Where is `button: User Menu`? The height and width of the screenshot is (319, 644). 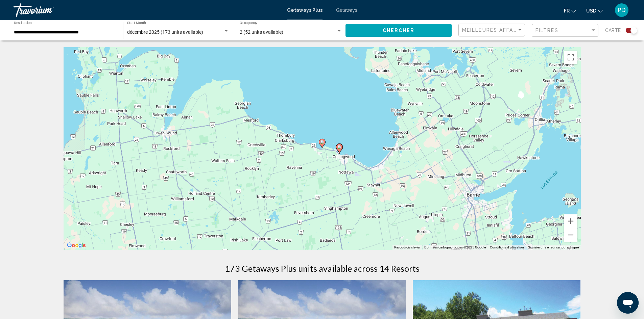 button: User Menu is located at coordinates (622, 10).